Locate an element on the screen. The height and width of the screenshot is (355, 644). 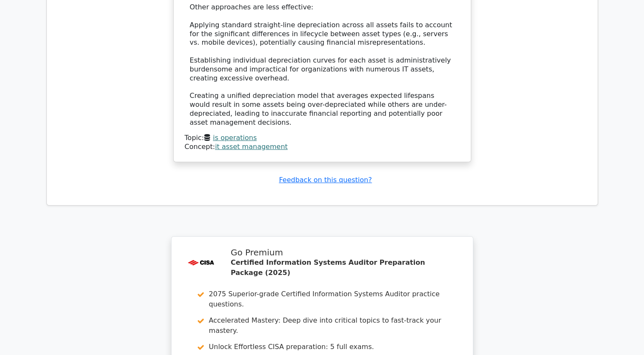
div: Topic: is located at coordinates (322, 138).